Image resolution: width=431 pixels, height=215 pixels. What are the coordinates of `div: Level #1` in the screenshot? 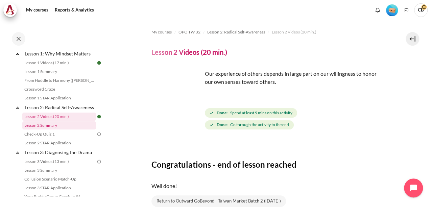 It's located at (392, 10).